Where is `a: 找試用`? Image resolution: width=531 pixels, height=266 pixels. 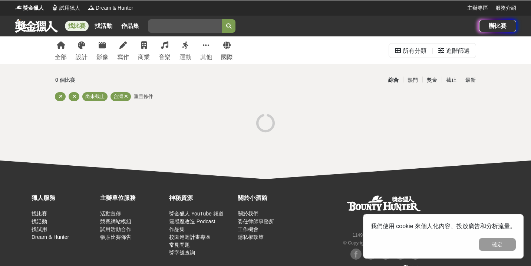 a: 找試用 is located at coordinates (39, 229).